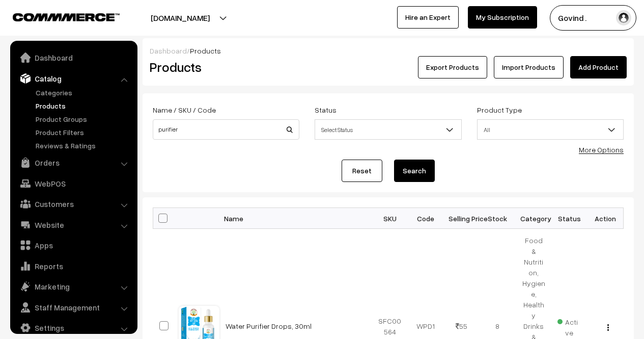 The height and width of the screenshot is (339, 644). I want to click on a: Products, so click(84, 106).